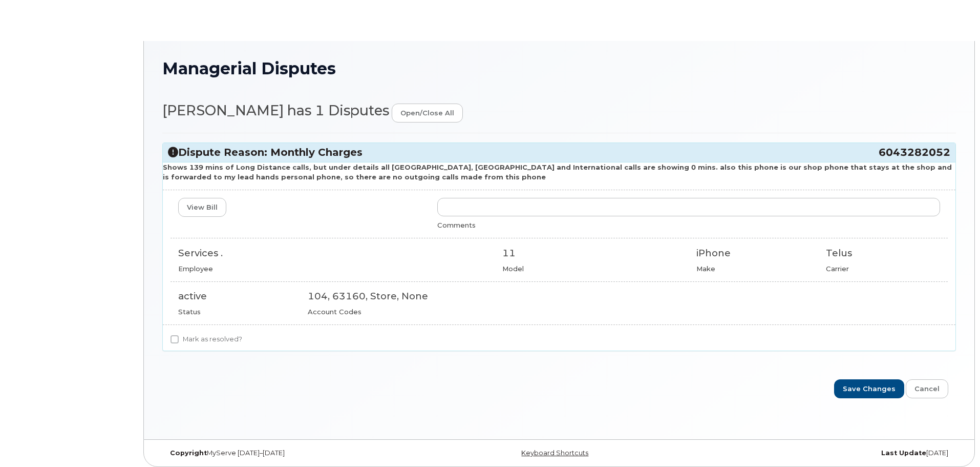 This screenshot has width=980, height=467. I want to click on a: Keyboard Shortcuts, so click(555, 452).